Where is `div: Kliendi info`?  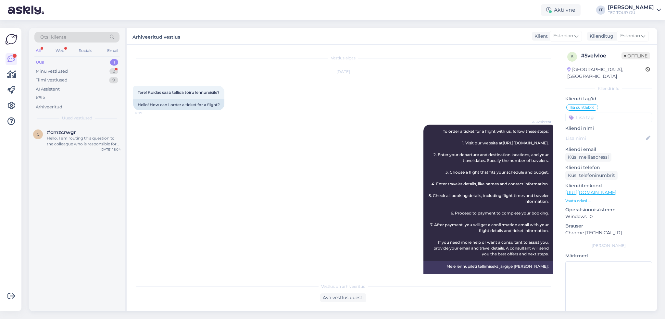
div: Kliendi info is located at coordinates (608, 89).